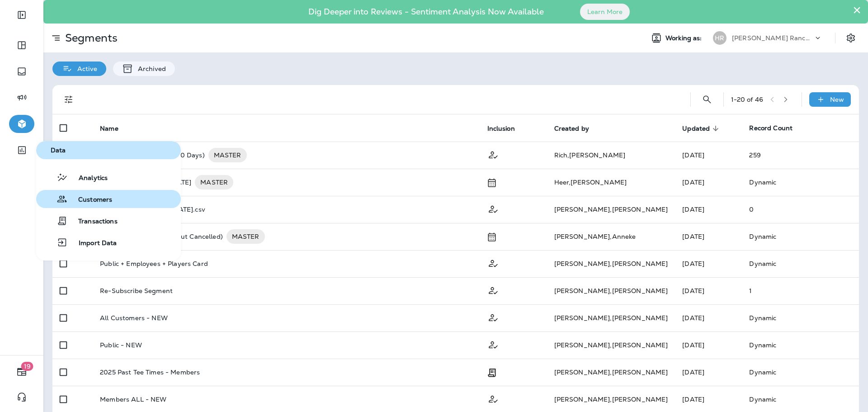  What do you see at coordinates (22, 15) in the screenshot?
I see `button: Expand Sidebar` at bounding box center [22, 15].